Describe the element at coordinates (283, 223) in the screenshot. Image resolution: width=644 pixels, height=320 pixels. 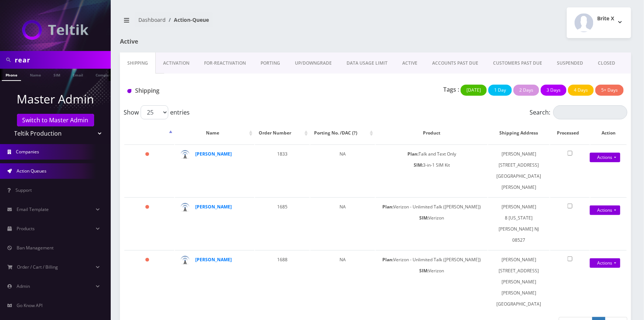
I see `td: 1685` at that location.